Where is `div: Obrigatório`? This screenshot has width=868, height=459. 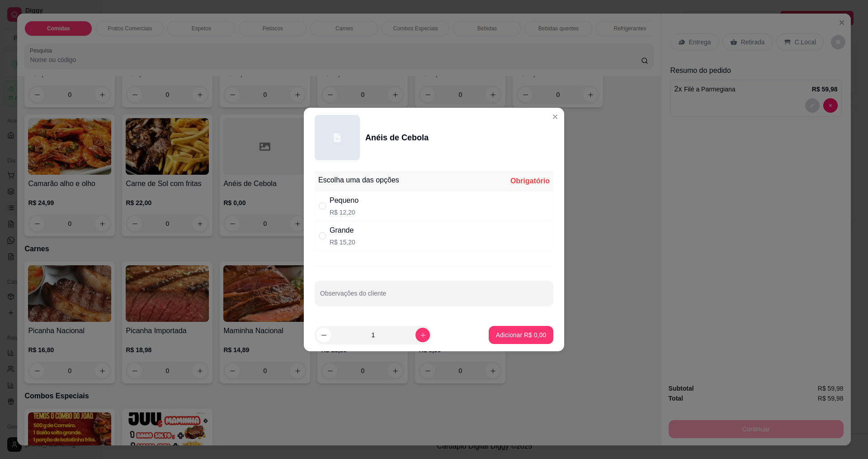
div: Obrigatório is located at coordinates (530, 181).